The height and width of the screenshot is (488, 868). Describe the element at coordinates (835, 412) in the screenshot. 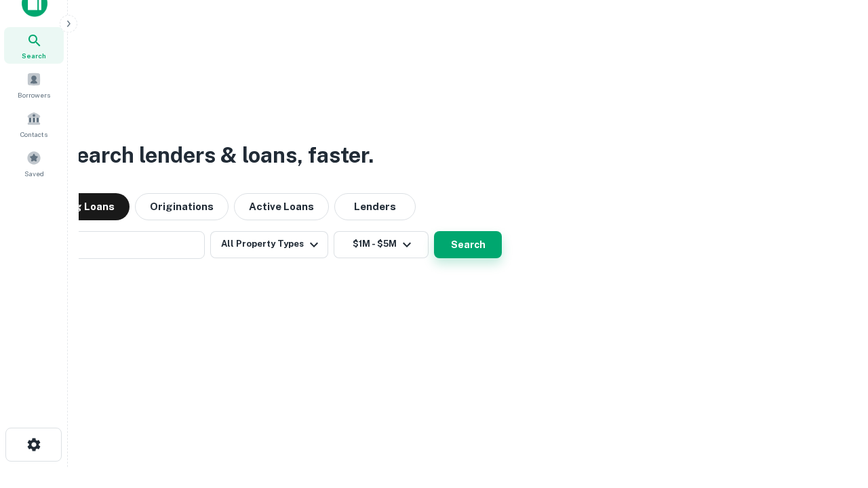

I see `div: Chat Widget` at that location.